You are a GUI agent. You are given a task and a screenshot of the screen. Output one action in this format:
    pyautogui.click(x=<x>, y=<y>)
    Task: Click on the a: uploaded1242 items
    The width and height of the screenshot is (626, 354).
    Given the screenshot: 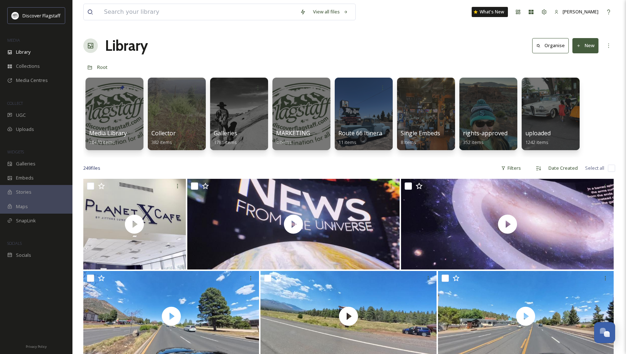 What is the action you would take?
    pyautogui.click(x=538, y=137)
    